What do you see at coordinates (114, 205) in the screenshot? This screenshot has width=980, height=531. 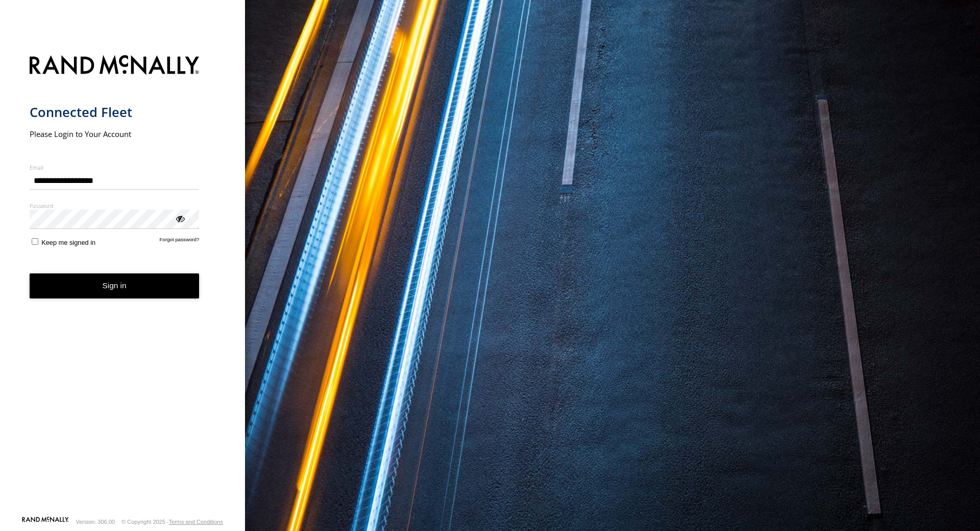 I see `label: Password` at bounding box center [114, 205].